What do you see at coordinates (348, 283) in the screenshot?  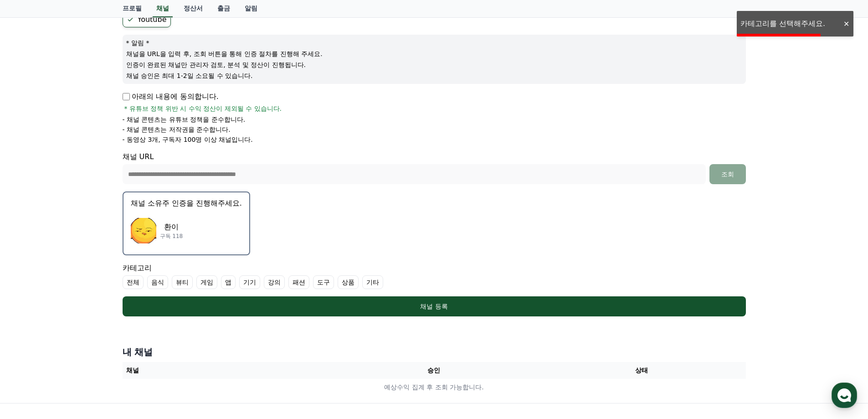 I see `label: 상품` at bounding box center [348, 283].